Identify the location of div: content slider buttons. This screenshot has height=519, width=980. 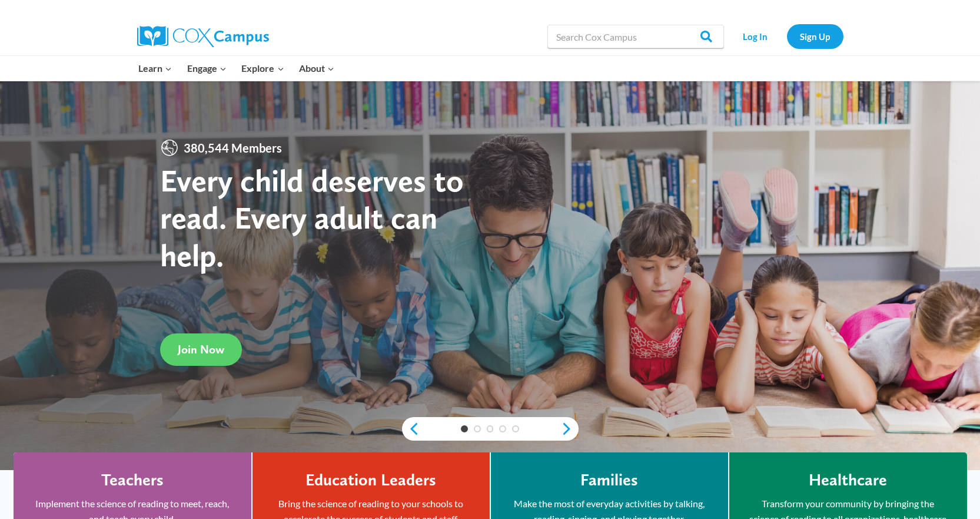
(490, 428).